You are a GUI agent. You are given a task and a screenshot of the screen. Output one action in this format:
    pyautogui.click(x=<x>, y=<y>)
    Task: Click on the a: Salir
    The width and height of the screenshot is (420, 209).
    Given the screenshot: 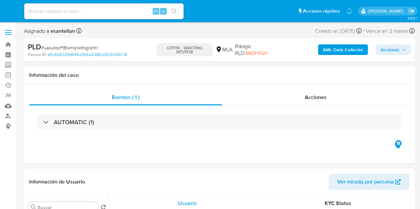 What is the action you would take?
    pyautogui.click(x=411, y=11)
    